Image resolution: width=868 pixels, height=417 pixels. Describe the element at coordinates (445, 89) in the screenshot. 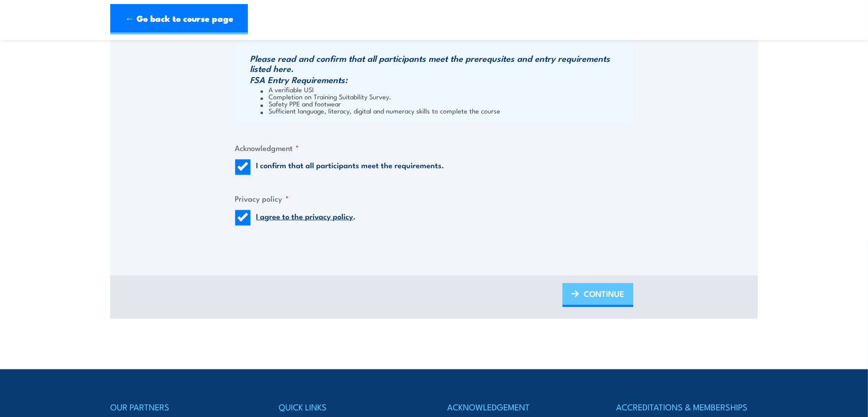

I see `li: A verifiable USI` at that location.